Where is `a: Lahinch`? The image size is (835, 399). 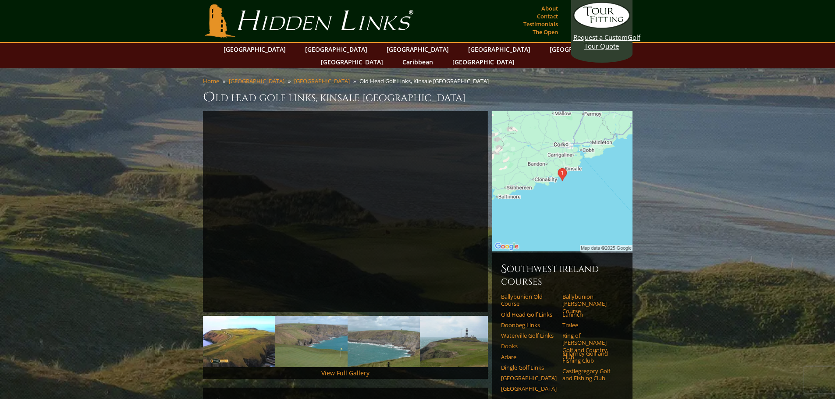
a: Lahinch is located at coordinates (590, 315).